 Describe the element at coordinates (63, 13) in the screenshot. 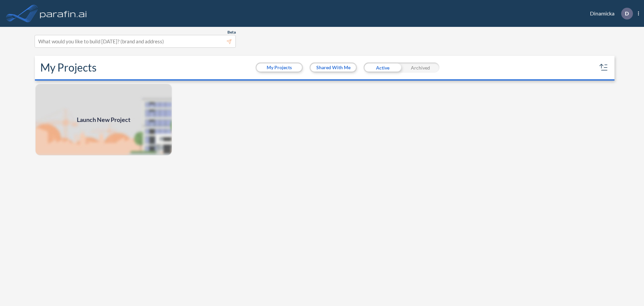

I see `img: logo` at that location.